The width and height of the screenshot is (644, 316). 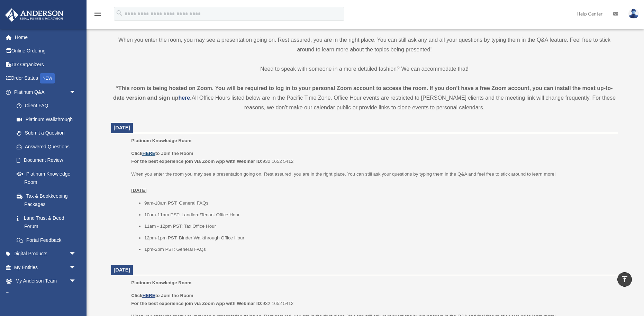 I want to click on p: When you enter the room you may see a presentation going on. Rest assured, you are in the right p..., so click(x=372, y=182).